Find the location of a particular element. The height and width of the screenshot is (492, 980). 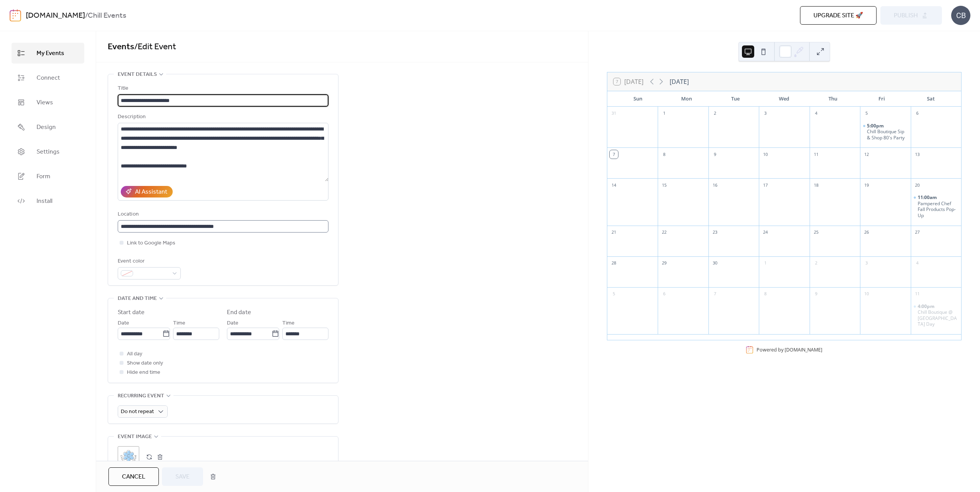

div: Event color is located at coordinates (149, 261).